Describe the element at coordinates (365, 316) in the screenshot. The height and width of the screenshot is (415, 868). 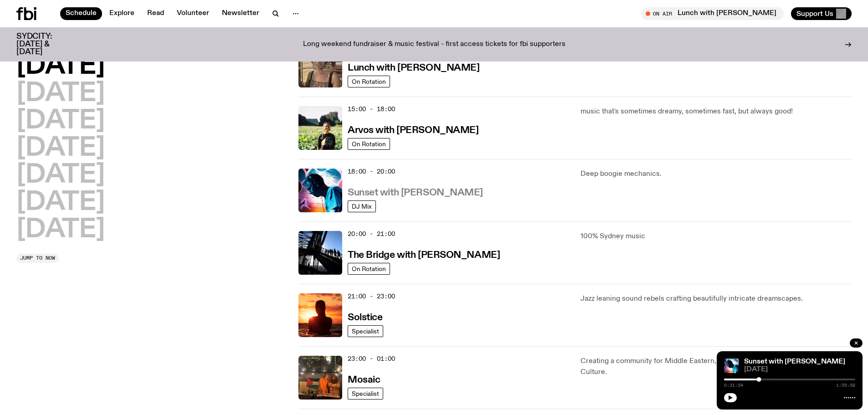
I see `a: Solstice` at that location.